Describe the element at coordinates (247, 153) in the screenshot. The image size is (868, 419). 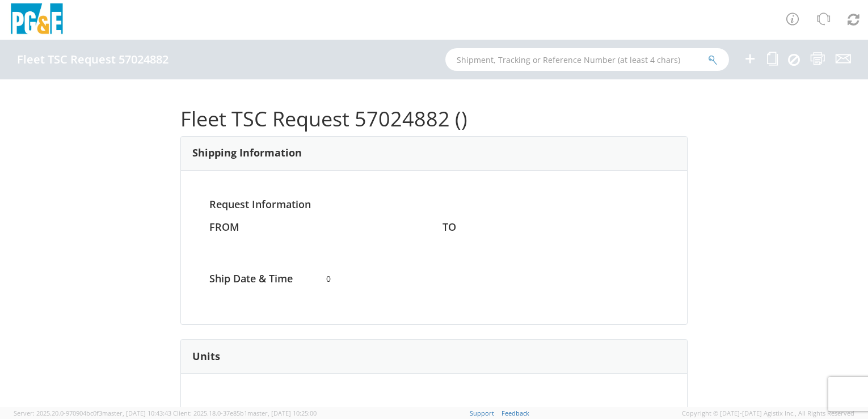
I see `h3: Shipping Information` at that location.